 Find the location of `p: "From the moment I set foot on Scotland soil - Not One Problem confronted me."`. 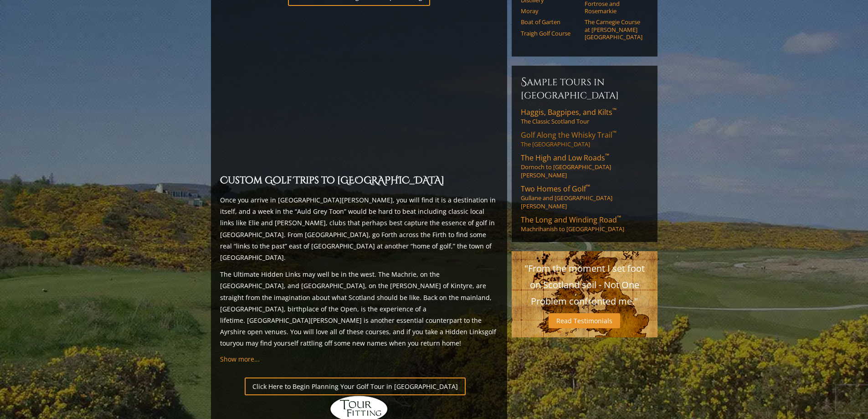

p: "From the moment I set foot on Scotland soil - Not One Problem confronted me." is located at coordinates (584, 285).